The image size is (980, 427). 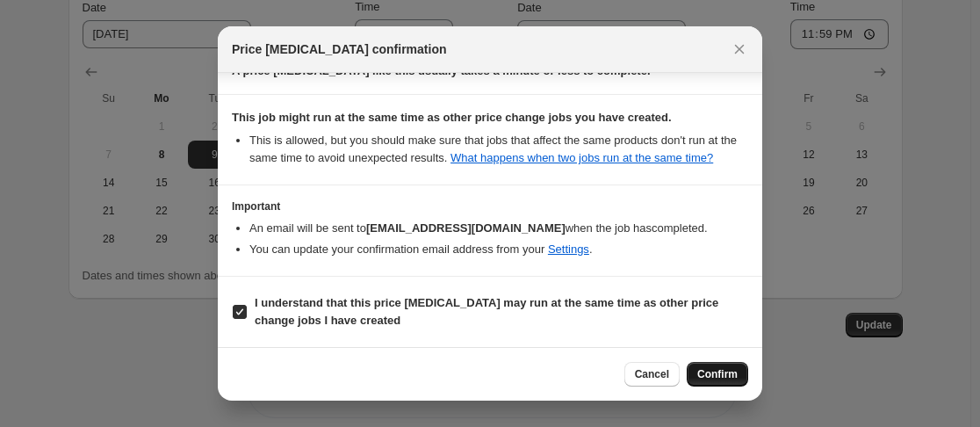 What do you see at coordinates (717, 374) in the screenshot?
I see `span: Confirm` at bounding box center [717, 374].